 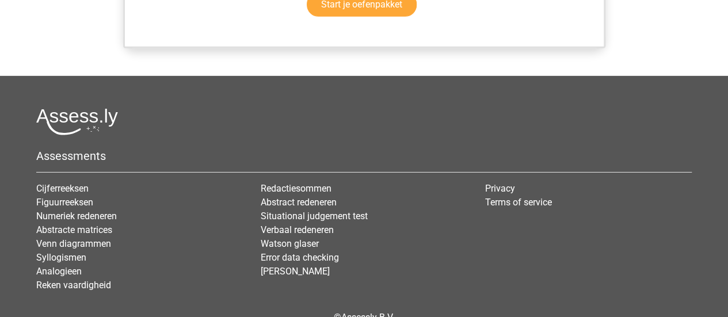 I want to click on a: Cijferreeksen, so click(x=62, y=188).